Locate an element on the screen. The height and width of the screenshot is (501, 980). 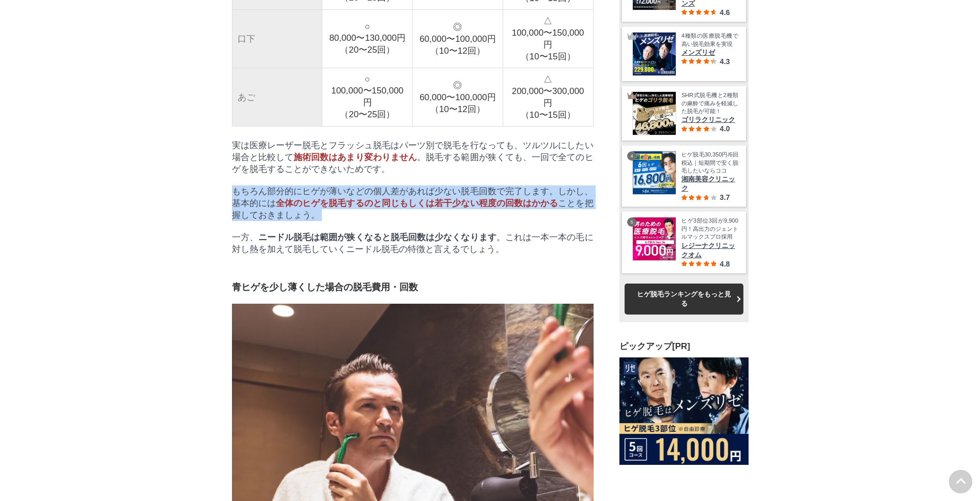
span: レジーナクリニックオム is located at coordinates (710, 250).